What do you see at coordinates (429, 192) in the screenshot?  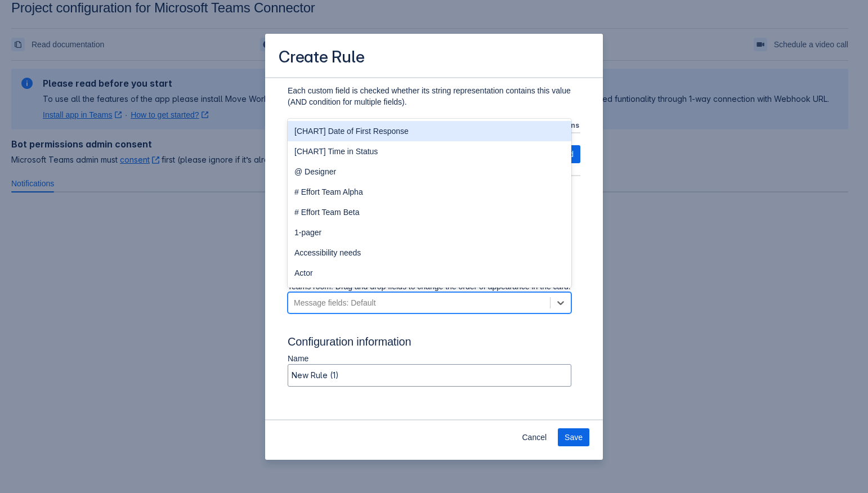 I see `div: # Effort Team Alpha` at bounding box center [429, 192].